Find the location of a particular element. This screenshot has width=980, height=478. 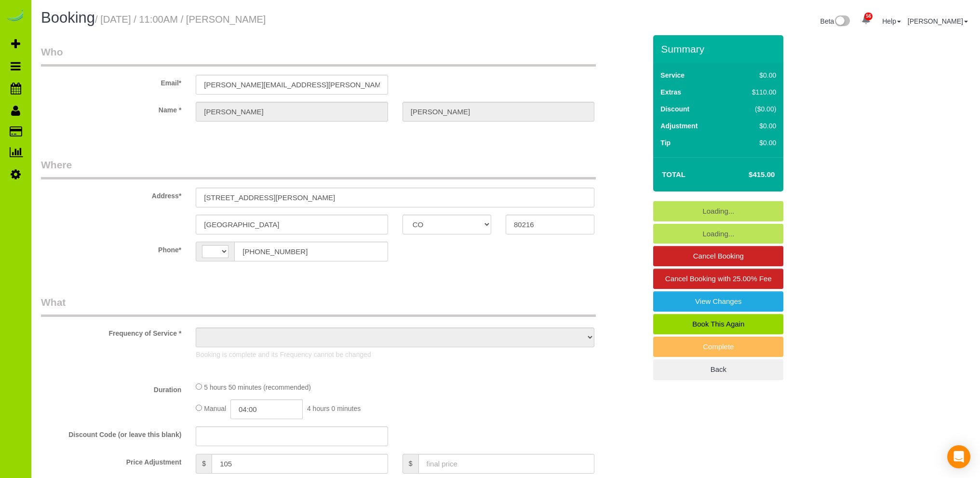

a: Cancel Booking with 25.00% Fee is located at coordinates (719, 279).